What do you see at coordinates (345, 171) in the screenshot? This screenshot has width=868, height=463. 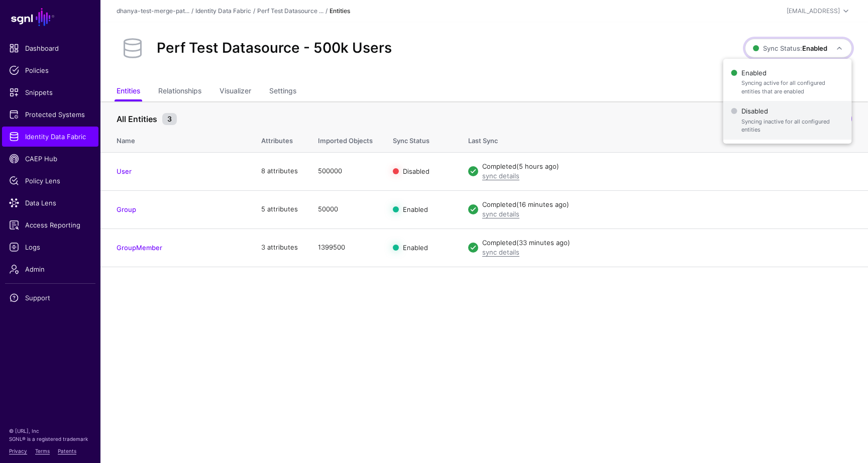 I see `td: 500000` at bounding box center [345, 171].